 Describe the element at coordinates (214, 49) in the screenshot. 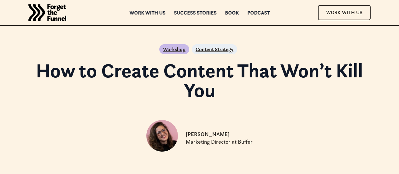

I see `a: Content Strategy` at that location.